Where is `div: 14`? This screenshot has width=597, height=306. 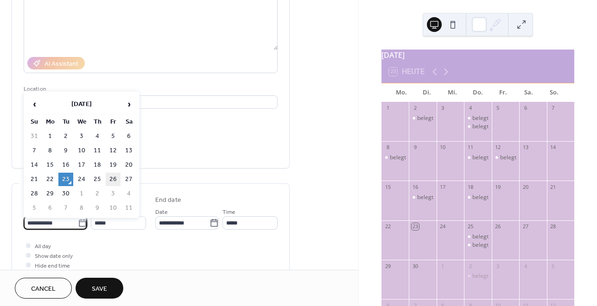
div: 14 is located at coordinates (553, 147).